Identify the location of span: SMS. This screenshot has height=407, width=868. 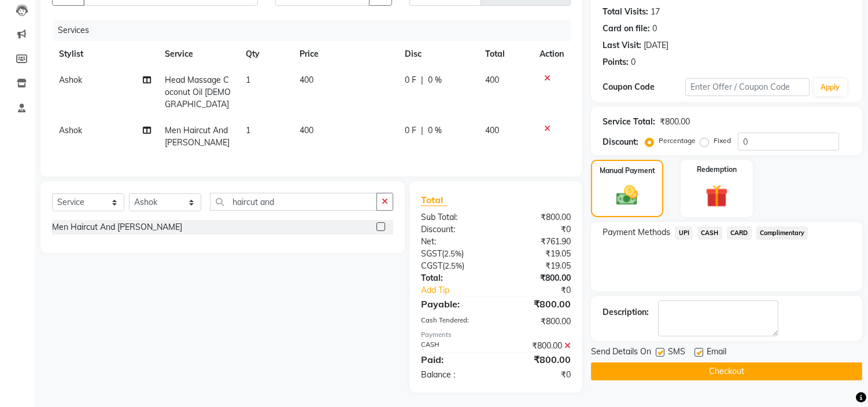
(677, 353).